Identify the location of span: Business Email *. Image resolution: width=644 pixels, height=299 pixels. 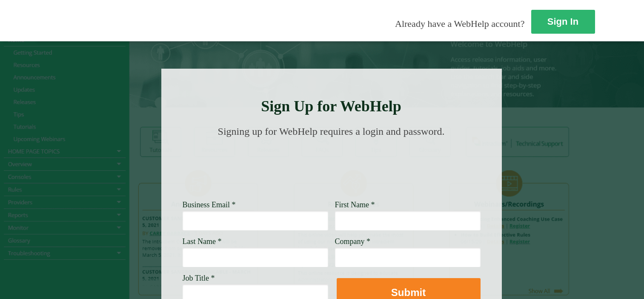
(209, 205).